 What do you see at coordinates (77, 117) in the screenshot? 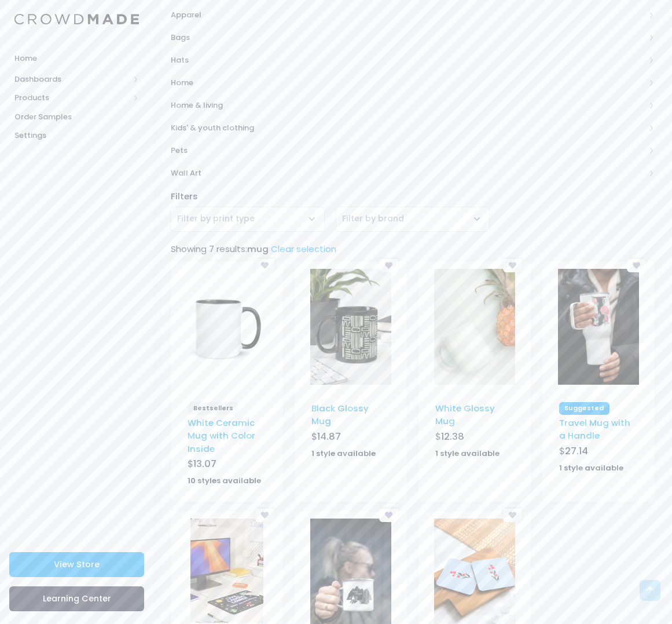
I see `span: Order Samples` at bounding box center [77, 117].